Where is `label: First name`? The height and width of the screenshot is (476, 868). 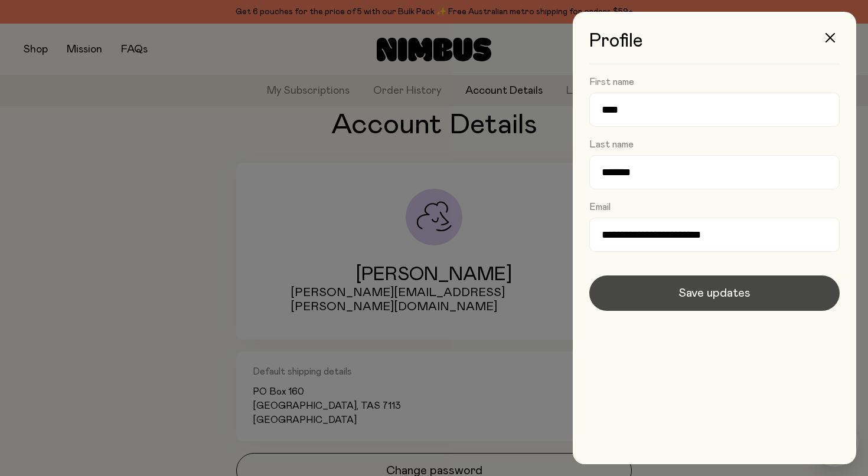
label: First name is located at coordinates (612, 82).